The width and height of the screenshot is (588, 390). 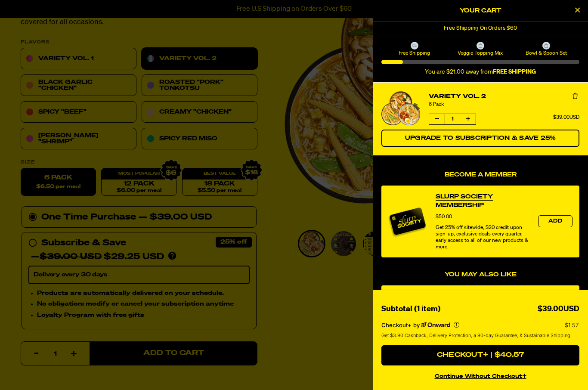 I want to click on span: Free Shipping, so click(x=414, y=53).